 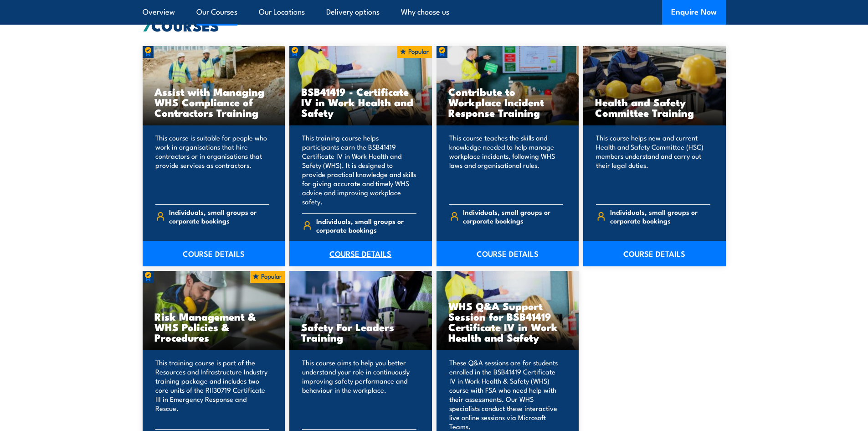 I want to click on p: This training course is part of the Resources and Infrastructure Industry training package and in..., so click(x=212, y=390).